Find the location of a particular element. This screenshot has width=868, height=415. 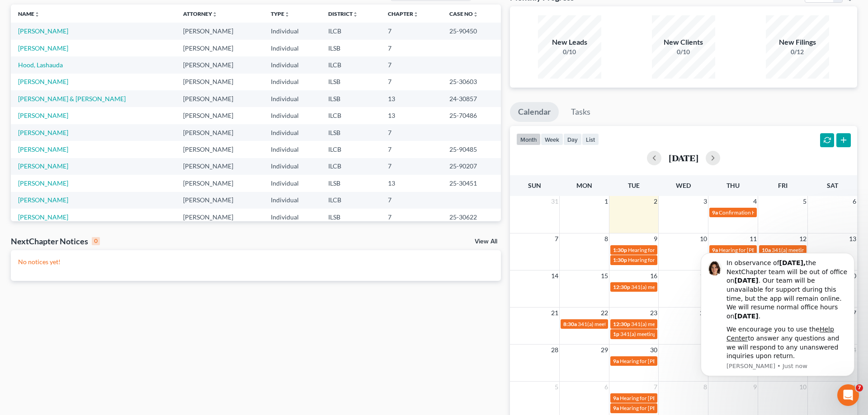

span: Wed is located at coordinates (683, 185).